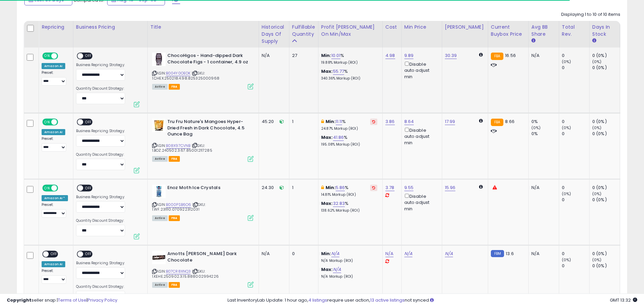 The image size is (644, 307). What do you see at coordinates (72, 300) in the screenshot?
I see `a: Terms of Use` at bounding box center [72, 300].